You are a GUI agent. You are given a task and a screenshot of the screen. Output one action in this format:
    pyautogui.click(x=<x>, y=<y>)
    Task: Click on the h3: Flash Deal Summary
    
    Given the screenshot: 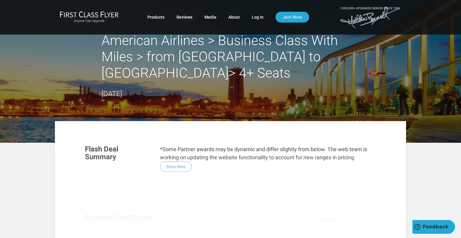 What is the action you would take?
    pyautogui.click(x=118, y=153)
    